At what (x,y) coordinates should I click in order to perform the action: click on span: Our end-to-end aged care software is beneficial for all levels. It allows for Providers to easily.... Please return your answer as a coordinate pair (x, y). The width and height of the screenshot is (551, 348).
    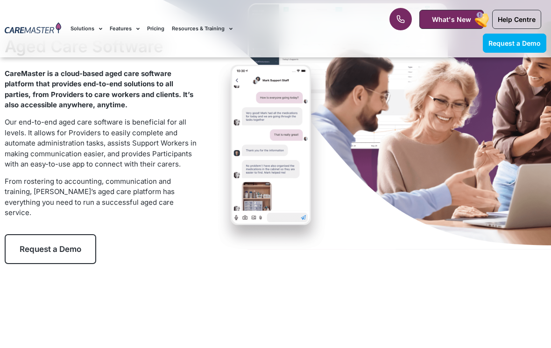
    Looking at the image, I should click on (100, 143).